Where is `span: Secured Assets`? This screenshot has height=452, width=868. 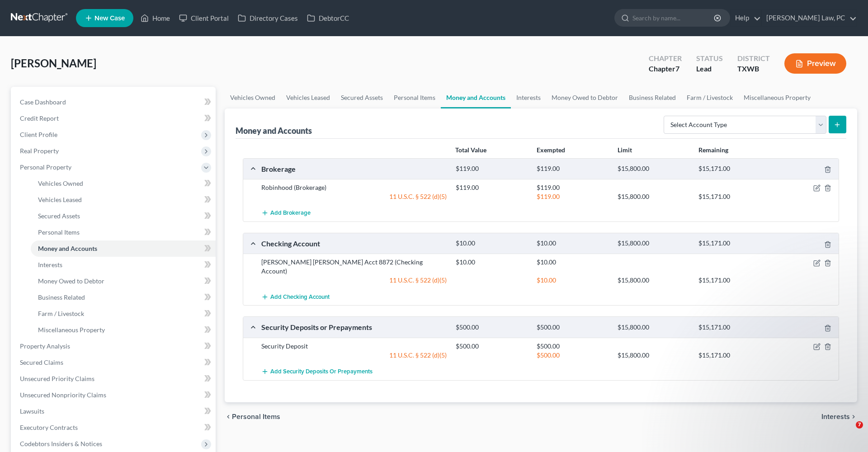
span: Secured Assets is located at coordinates (59, 216).